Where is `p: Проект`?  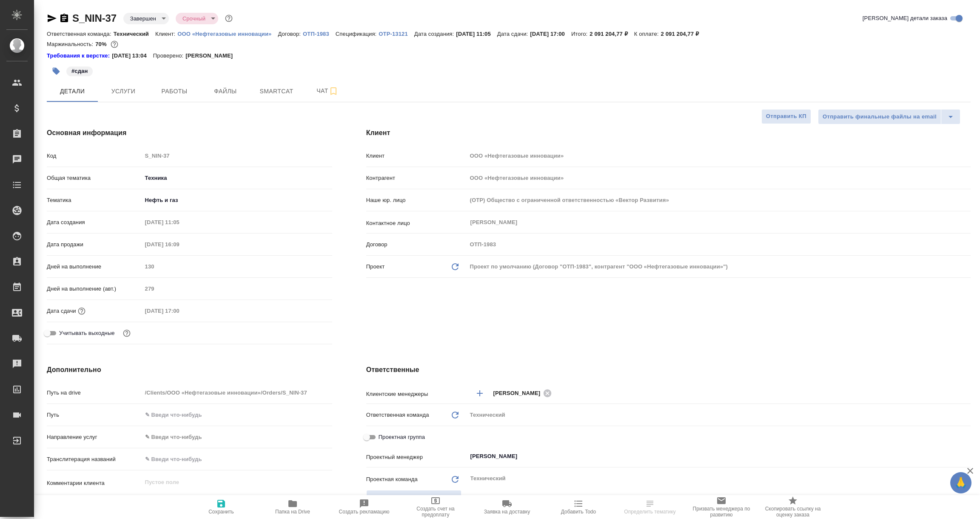
p: Проект is located at coordinates (375, 267).